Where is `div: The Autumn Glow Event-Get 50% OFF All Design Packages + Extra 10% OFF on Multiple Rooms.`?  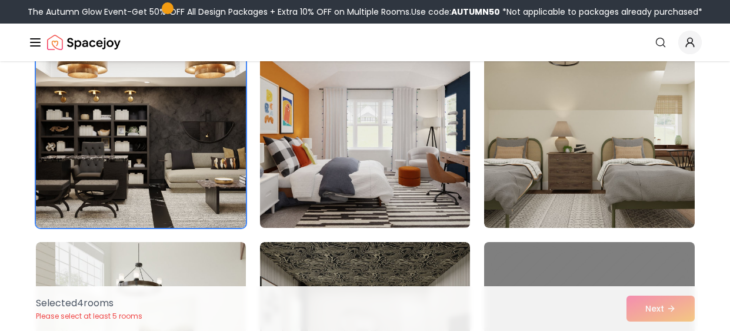 div: The Autumn Glow Event-Get 50% OFF All Design Packages + Extra 10% OFF on Multiple Rooms. is located at coordinates (365, 12).